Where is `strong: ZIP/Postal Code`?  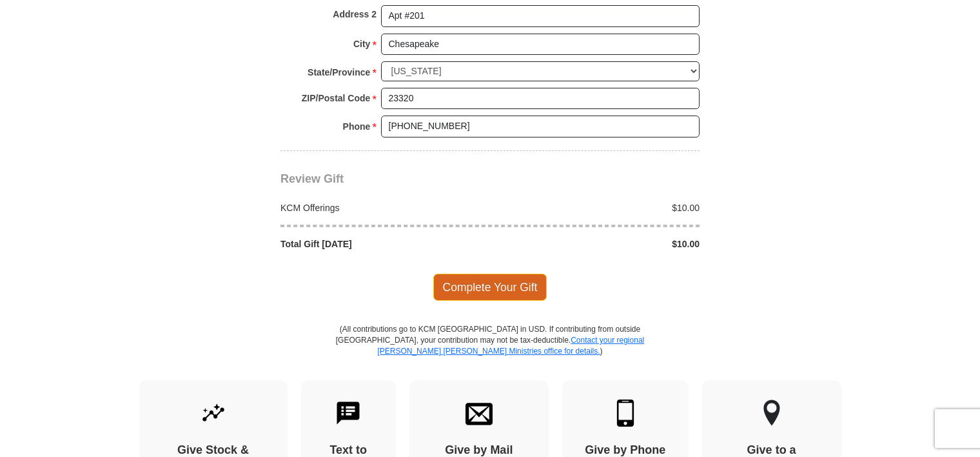
strong: ZIP/Postal Code is located at coordinates (336, 98).